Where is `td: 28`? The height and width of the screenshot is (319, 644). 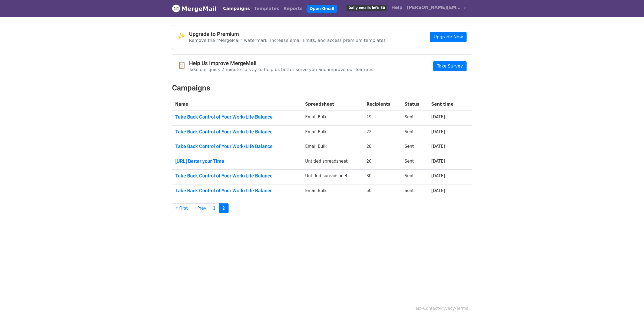
td: 28 is located at coordinates (382, 148).